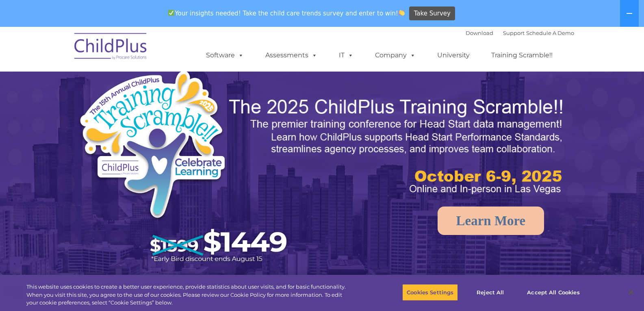 Image resolution: width=644 pixels, height=311 pixels. Describe the element at coordinates (631, 293) in the screenshot. I see `button: Close` at that location.